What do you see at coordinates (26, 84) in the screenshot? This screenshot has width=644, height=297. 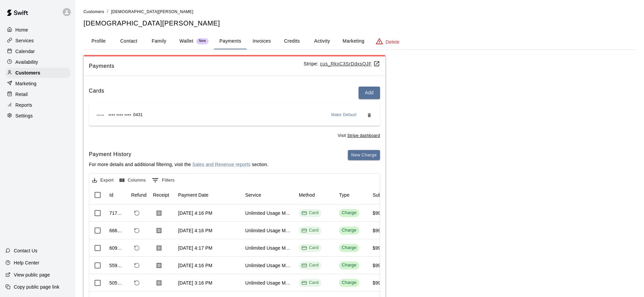 I see `p: Marketing` at bounding box center [26, 84].